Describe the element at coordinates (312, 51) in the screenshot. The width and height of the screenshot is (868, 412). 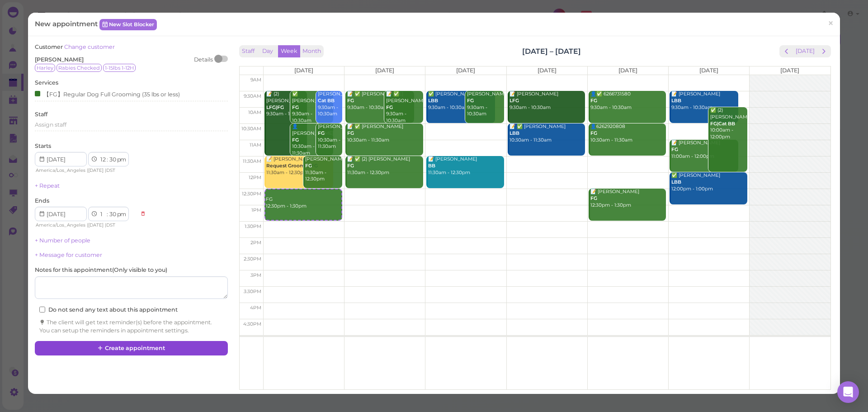
I see `button: Month` at that location.